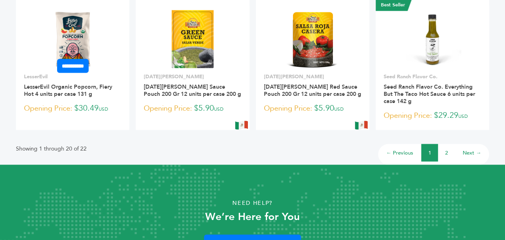 Image resolution: width=505 pixels, height=240 pixels. What do you see at coordinates (73, 39) in the screenshot?
I see `img: LesserEvil Organic Popcorn, Fiery Hot 4 units per case 131 g` at bounding box center [73, 39].